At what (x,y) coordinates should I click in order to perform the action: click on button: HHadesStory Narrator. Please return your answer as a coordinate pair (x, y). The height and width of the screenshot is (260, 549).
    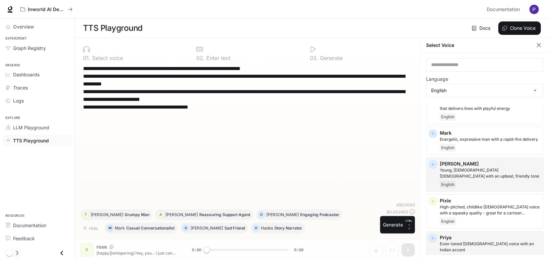
    Looking at the image, I should click on (277, 228).